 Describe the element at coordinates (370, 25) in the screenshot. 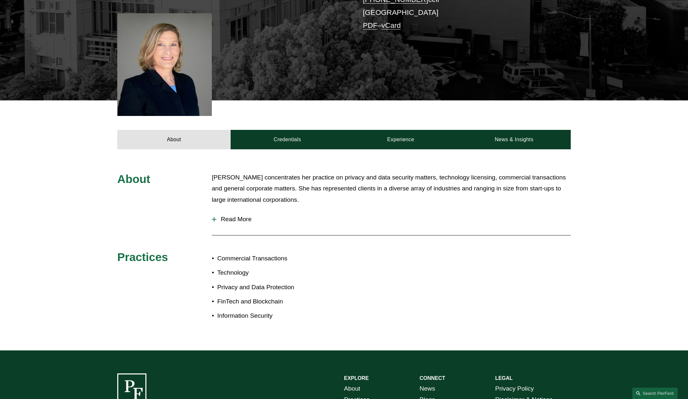

I see `a: PDF` at that location.